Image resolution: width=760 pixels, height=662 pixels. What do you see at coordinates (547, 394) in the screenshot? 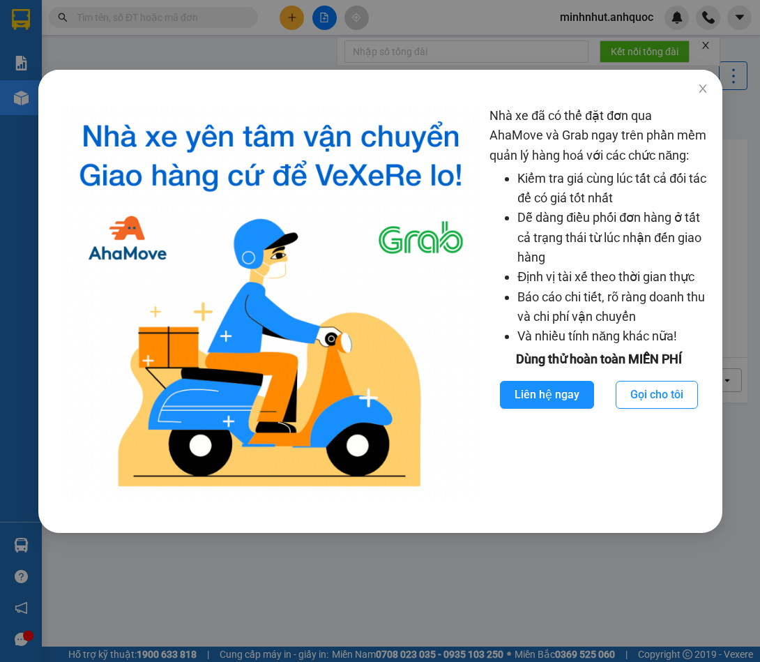
I see `span: Liên hệ ngay` at bounding box center [547, 394].